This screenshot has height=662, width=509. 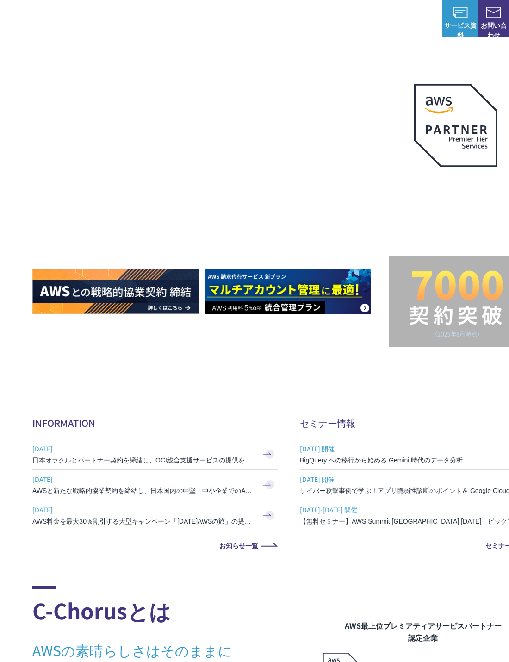 I want to click on span: サービス資料, so click(x=460, y=30).